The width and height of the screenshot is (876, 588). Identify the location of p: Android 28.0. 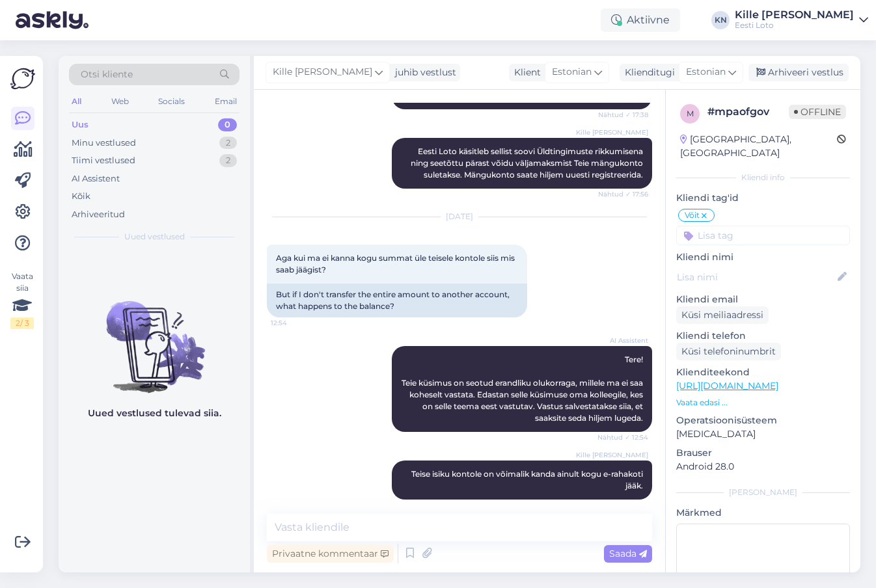
(763, 466).